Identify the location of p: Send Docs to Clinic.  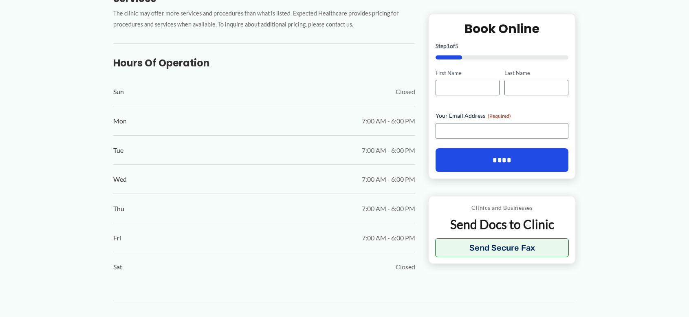
(502, 224).